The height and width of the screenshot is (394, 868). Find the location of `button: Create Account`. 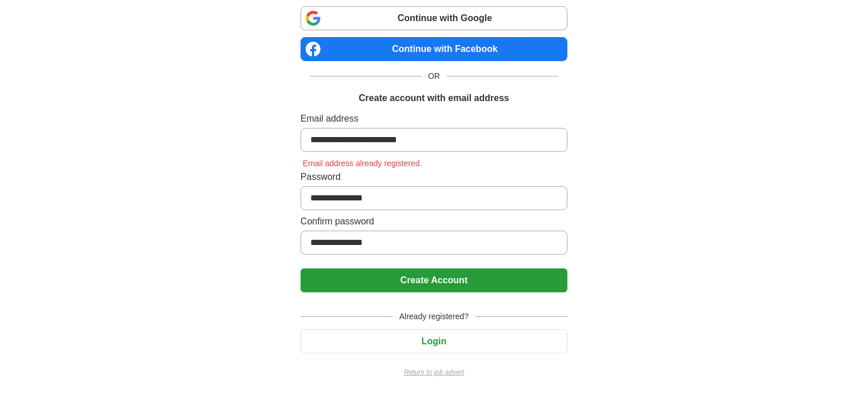

button: Create Account is located at coordinates (434, 281).